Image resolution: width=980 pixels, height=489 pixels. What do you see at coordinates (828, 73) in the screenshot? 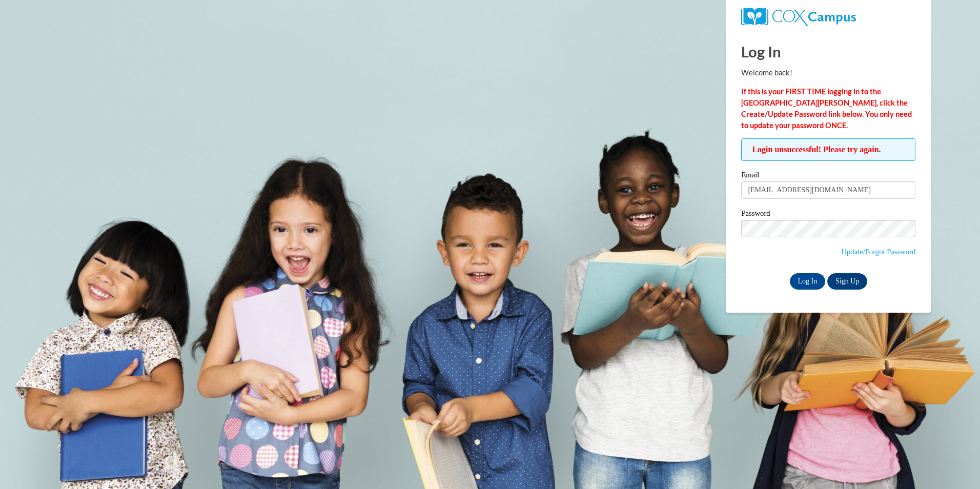
I see `p: Welcome back!` at bounding box center [828, 73].